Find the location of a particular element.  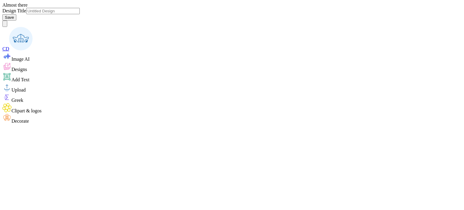

a: CD is located at coordinates (18, 49).